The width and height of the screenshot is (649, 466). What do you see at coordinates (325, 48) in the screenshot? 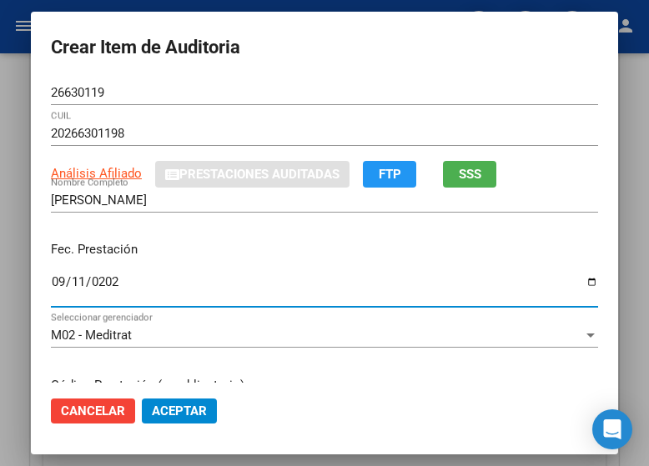
I see `h2: Crear Item de Auditoria` at bounding box center [325, 48].